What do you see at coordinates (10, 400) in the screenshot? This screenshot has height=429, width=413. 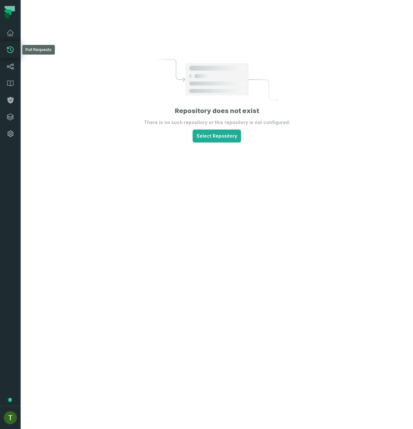 I see `div: Tooltip anchor` at bounding box center [10, 400].